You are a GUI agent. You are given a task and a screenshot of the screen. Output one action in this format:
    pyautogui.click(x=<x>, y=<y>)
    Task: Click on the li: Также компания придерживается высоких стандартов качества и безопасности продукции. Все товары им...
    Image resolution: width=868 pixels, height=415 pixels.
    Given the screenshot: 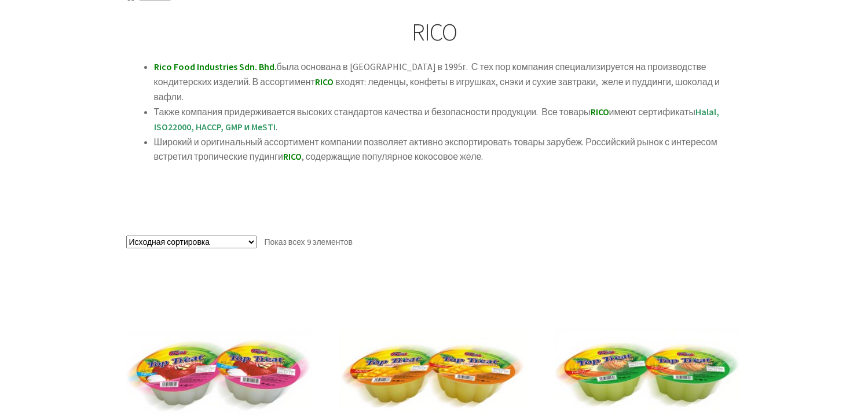 What is the action you would take?
    pyautogui.click(x=448, y=120)
    